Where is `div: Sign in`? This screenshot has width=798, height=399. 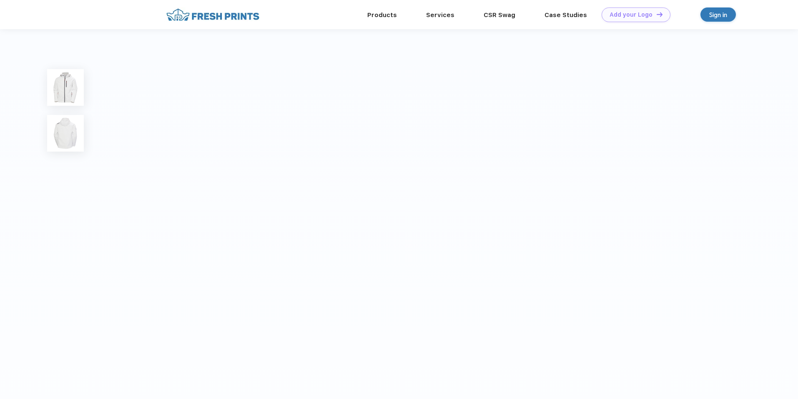
div: Sign in is located at coordinates (718, 15).